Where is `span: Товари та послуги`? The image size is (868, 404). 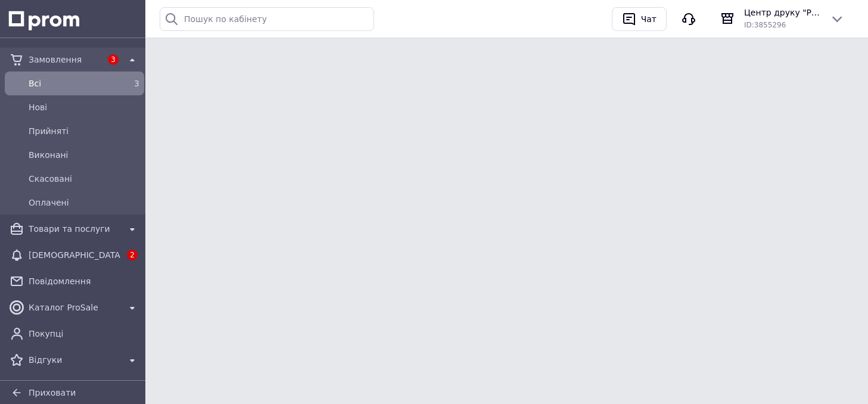
span: Товари та послуги is located at coordinates (75, 229).